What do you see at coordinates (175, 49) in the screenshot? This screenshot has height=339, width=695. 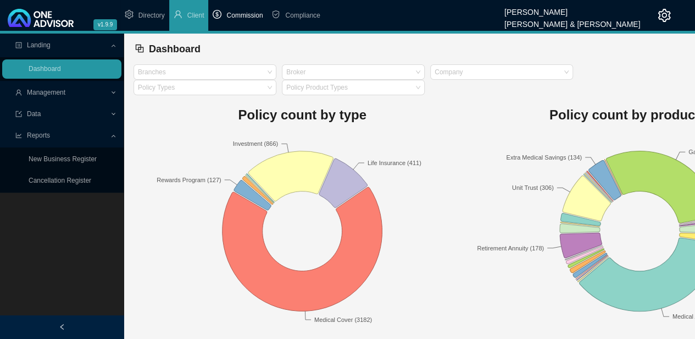 I see `span: Dashboard` at bounding box center [175, 49].